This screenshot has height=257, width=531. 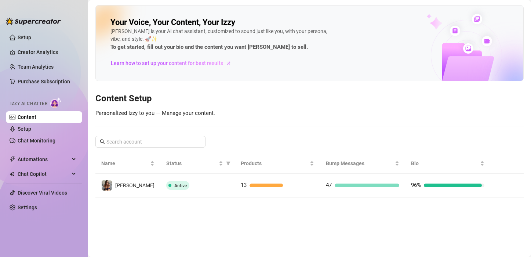 What do you see at coordinates (155, 113) in the screenshot?
I see `span: Personalized Izzy to you — Manage your content.` at bounding box center [155, 113].